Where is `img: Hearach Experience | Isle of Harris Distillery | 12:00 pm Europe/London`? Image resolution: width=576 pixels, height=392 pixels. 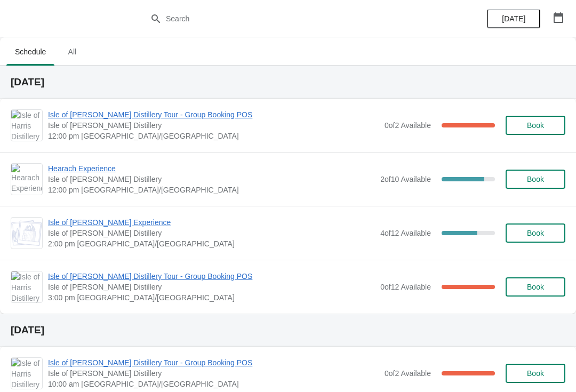 img: Hearach Experience | Isle of Harris Distillery | 12:00 pm Europe/London is located at coordinates (26, 179).